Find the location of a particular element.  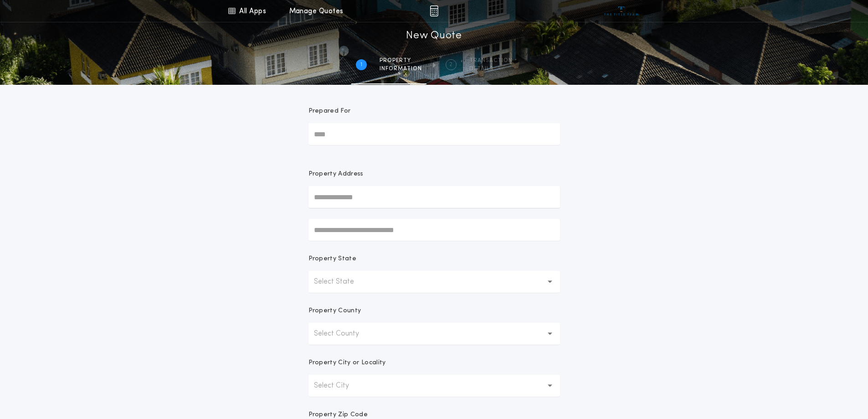

p: Prepared For is located at coordinates (329, 111).